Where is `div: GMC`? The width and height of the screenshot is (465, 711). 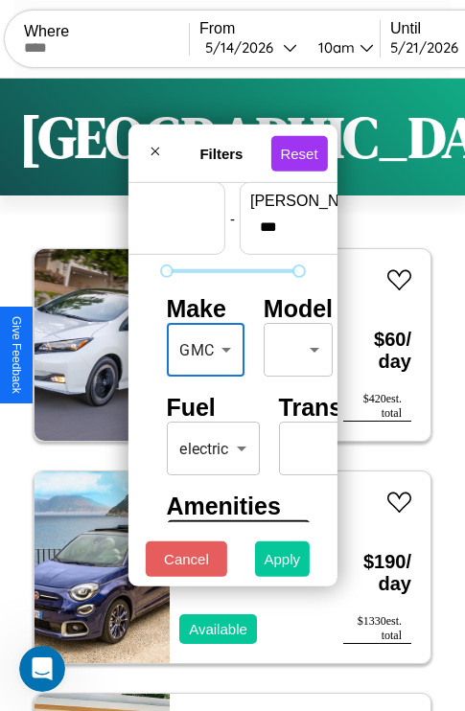
div: GMC is located at coordinates (204, 350).